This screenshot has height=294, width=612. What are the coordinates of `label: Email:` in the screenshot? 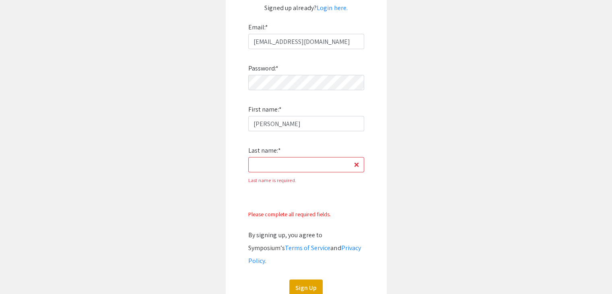 It's located at (258, 27).